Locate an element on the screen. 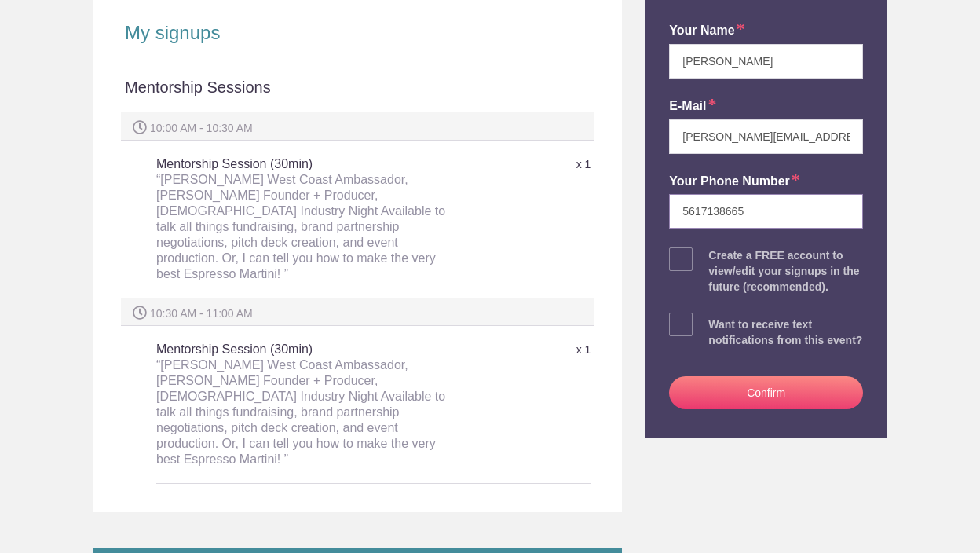  h2: My signups is located at coordinates (358, 33).